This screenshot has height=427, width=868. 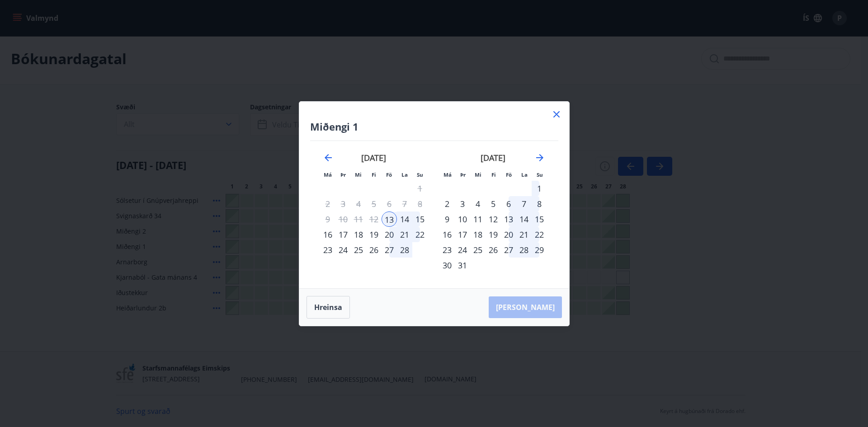 I want to click on td: Not available. sunnudagur, 1. febrúar 2026, so click(x=420, y=189).